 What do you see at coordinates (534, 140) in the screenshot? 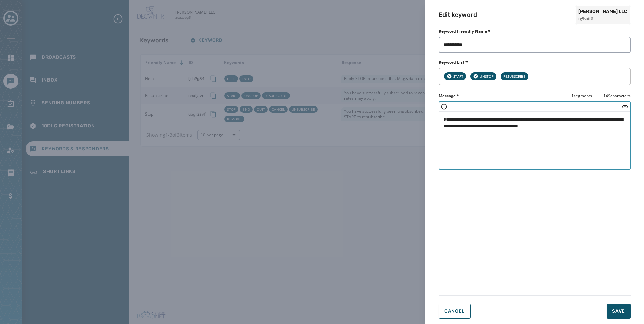
I see `textarea: Enter your keyword response` at bounding box center [534, 140].